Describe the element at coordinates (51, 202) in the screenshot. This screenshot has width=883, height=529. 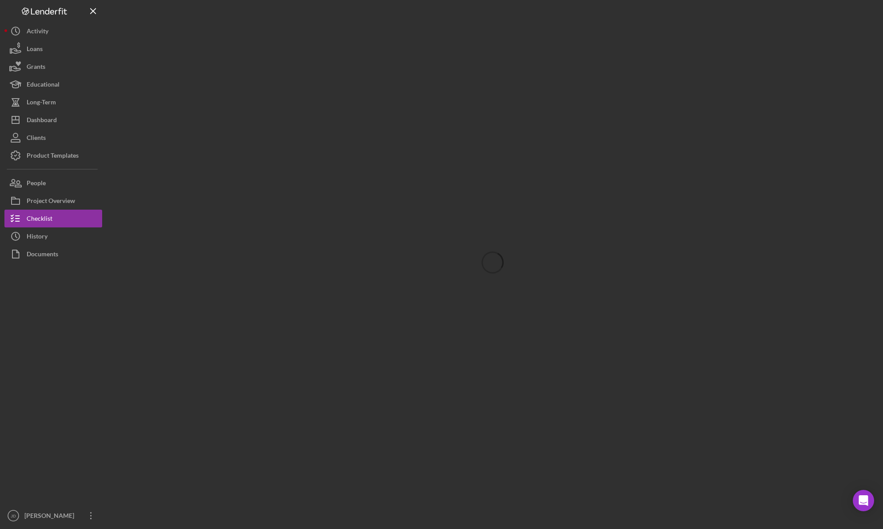
I see `div: Project Overview` at that location.